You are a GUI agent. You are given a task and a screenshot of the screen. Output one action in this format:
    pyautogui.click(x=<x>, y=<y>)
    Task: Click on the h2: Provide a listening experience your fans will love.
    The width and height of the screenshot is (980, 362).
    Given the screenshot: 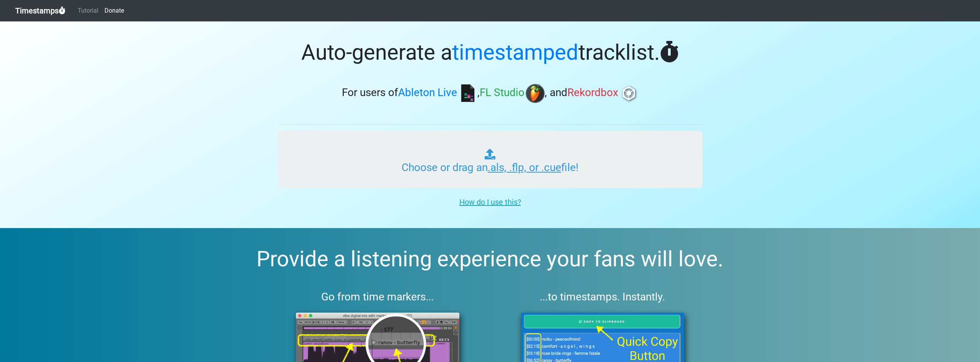 What is the action you would take?
    pyautogui.click(x=490, y=259)
    